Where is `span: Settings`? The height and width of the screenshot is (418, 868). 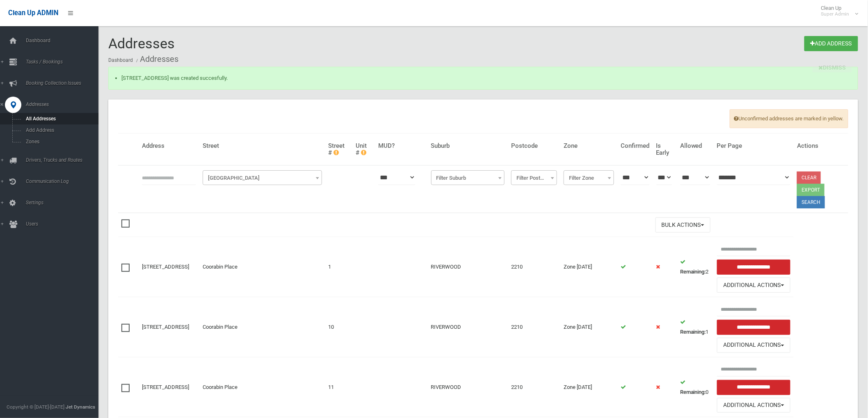 span: Settings is located at coordinates (64, 202).